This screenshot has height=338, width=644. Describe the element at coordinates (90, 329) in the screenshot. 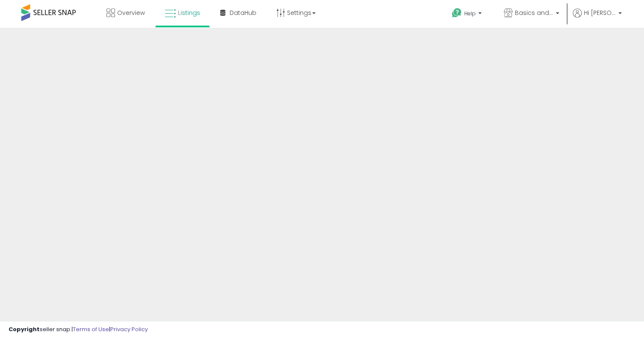

I see `a: Terms of Use` at that location.